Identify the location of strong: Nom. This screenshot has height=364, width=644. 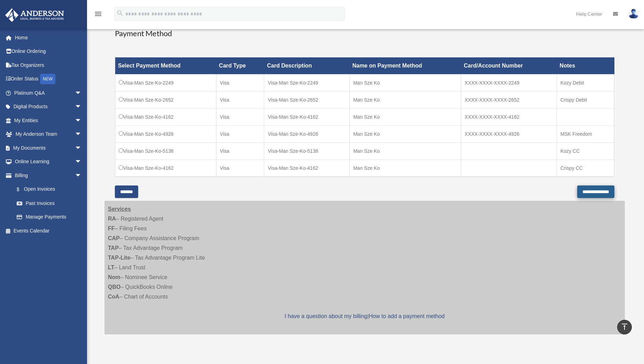
(114, 277).